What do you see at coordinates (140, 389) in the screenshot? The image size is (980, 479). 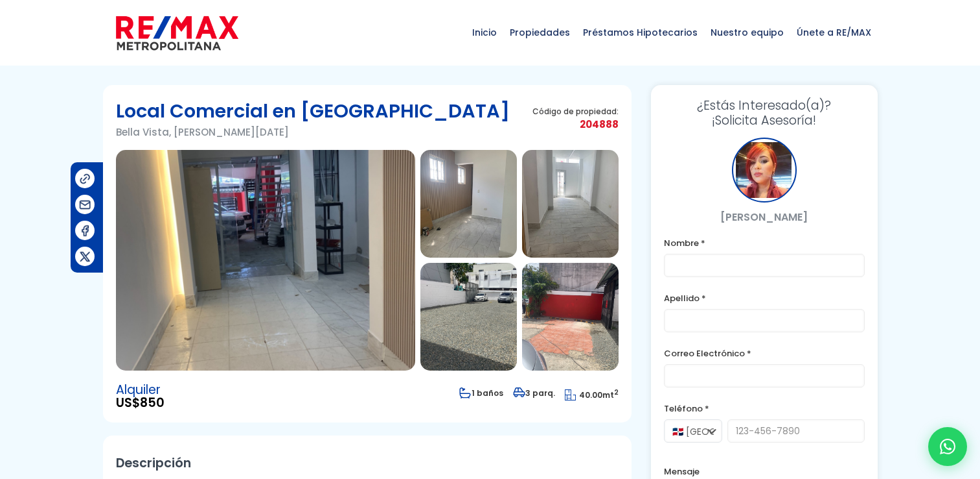 I see `span: Alquiler` at bounding box center [140, 389].